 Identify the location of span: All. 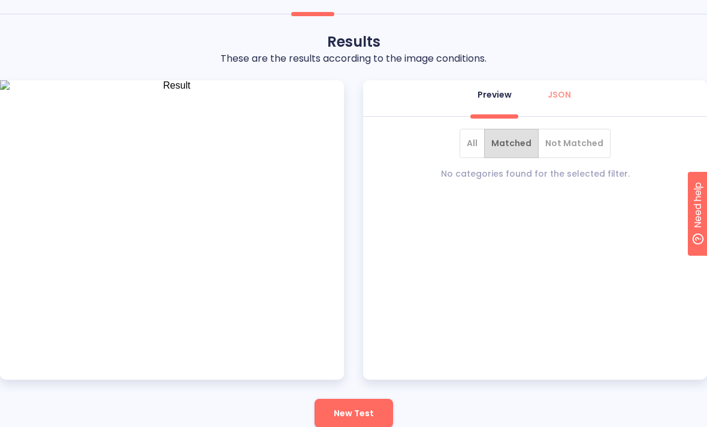
(472, 143).